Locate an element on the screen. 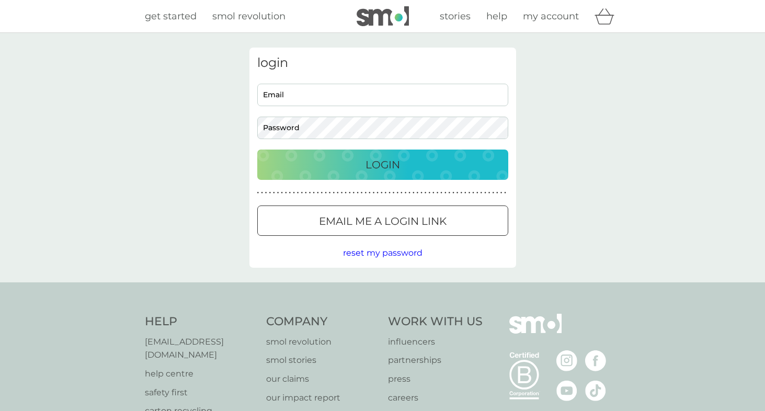  span: smol revolution is located at coordinates (249, 16).